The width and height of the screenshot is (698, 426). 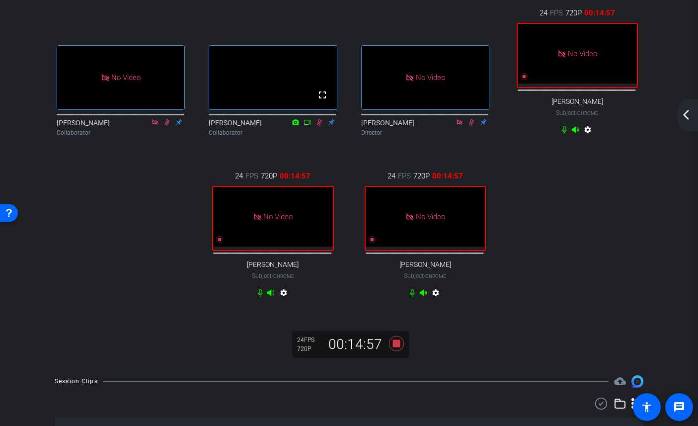 I want to click on div: 720P, so click(x=310, y=349).